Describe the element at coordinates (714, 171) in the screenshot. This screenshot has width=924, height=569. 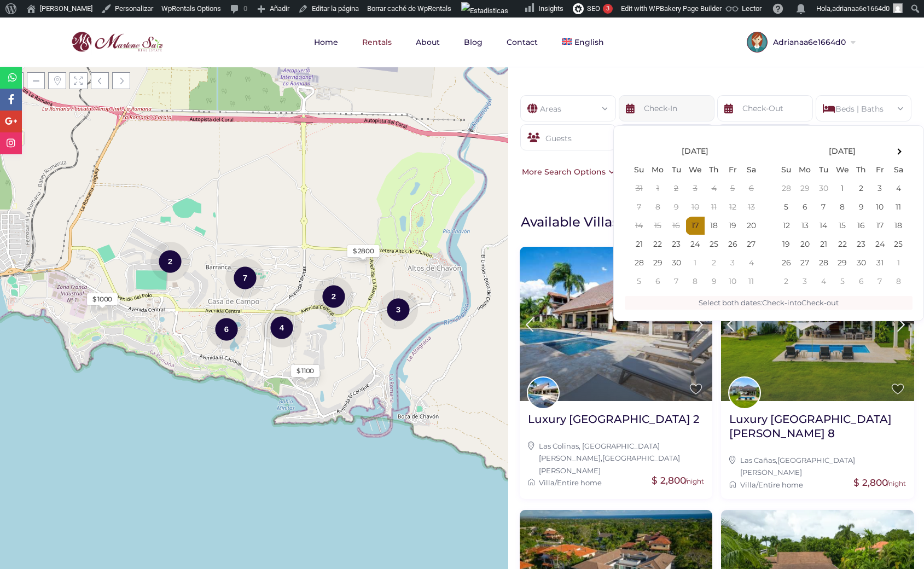
I see `th: Th` at that location.